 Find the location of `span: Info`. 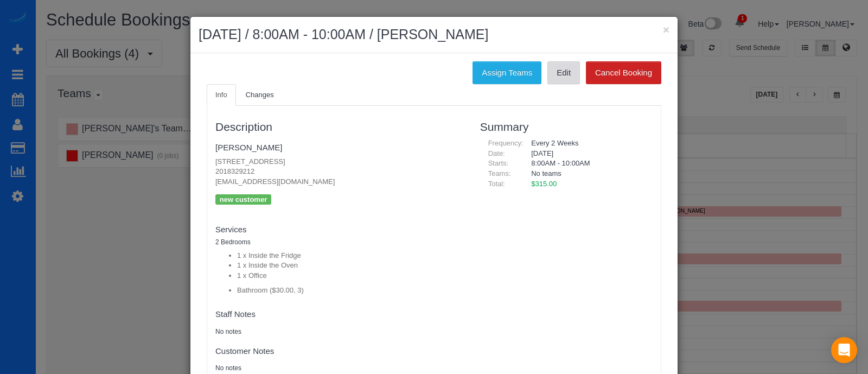

span: Info is located at coordinates (222, 94).